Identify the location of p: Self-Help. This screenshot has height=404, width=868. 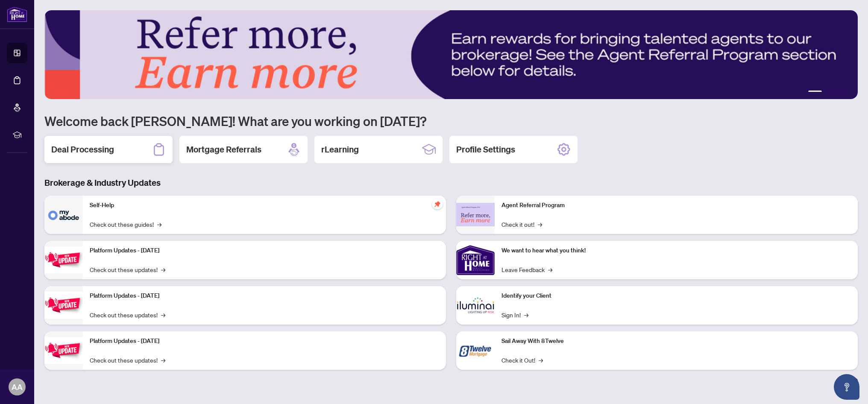
(265, 205).